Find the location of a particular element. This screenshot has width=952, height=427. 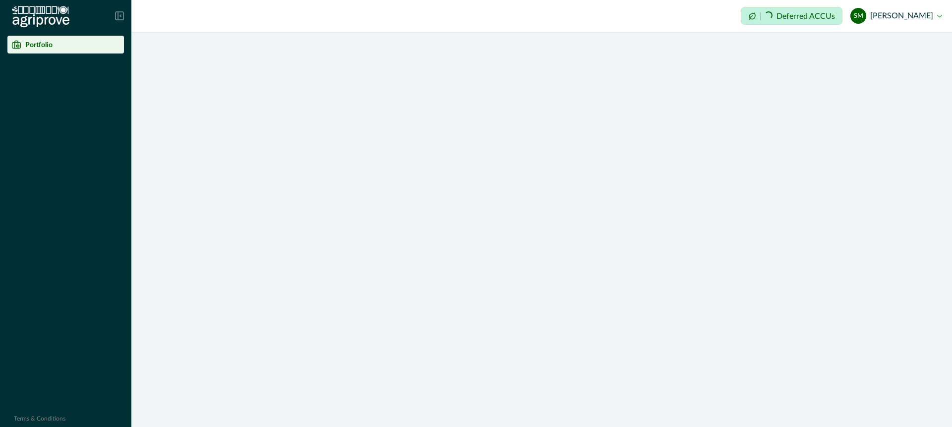

img: Logo is located at coordinates (41, 17).